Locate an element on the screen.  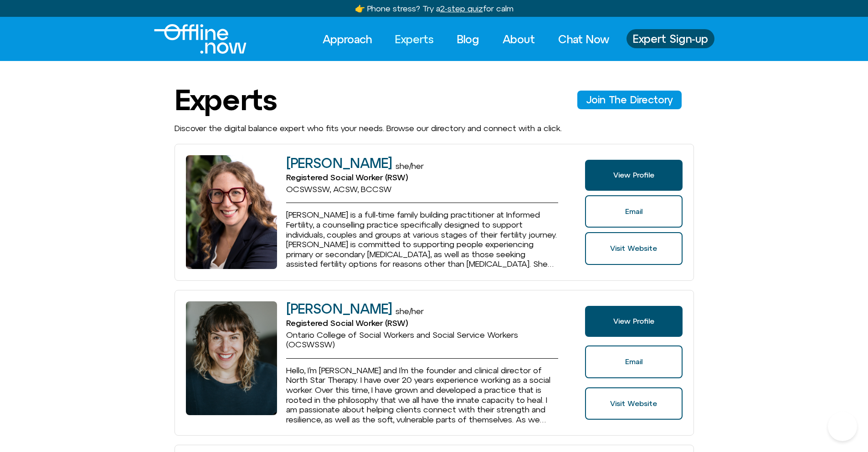
a: 👉 Phone stress? Try a2-step quizfor calm is located at coordinates (434, 8).